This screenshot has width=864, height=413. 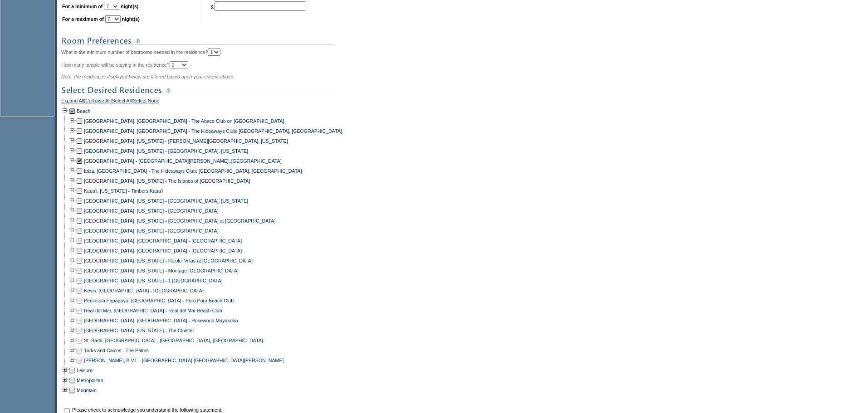 What do you see at coordinates (87, 390) in the screenshot?
I see `a: Mountain` at bounding box center [87, 390].